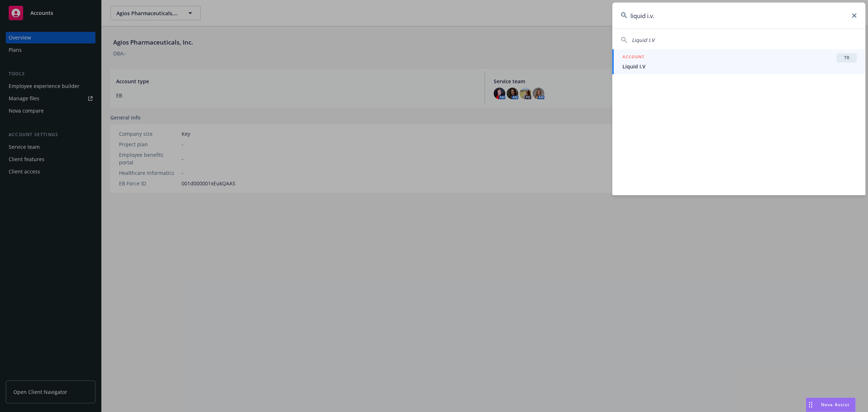  What do you see at coordinates (836, 404) in the screenshot?
I see `span: Nova Assist` at bounding box center [836, 404].